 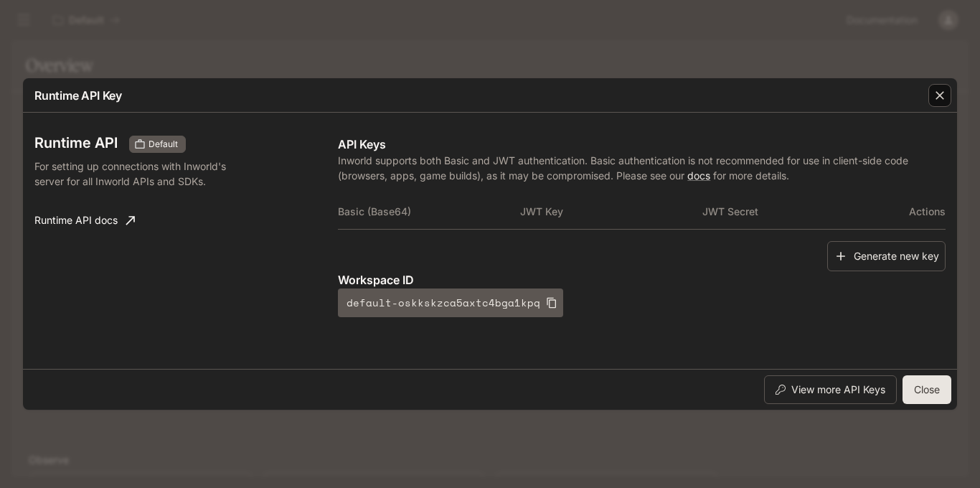 I want to click on button: default-oskkskzca5axtc4bga1kpq, so click(x=450, y=303).